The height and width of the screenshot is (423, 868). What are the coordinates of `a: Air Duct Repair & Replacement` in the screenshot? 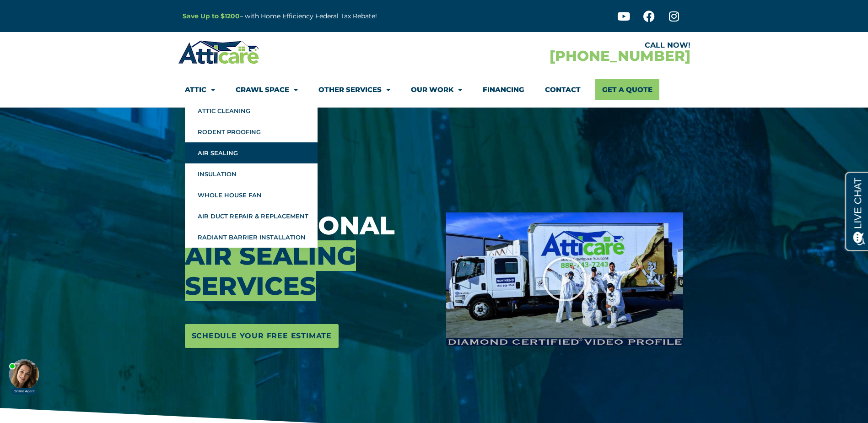 It's located at (251, 216).